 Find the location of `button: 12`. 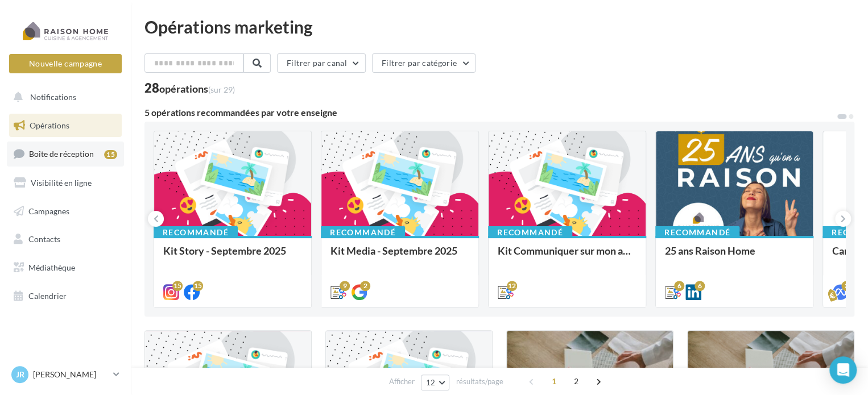

button: 12 is located at coordinates (435, 383).